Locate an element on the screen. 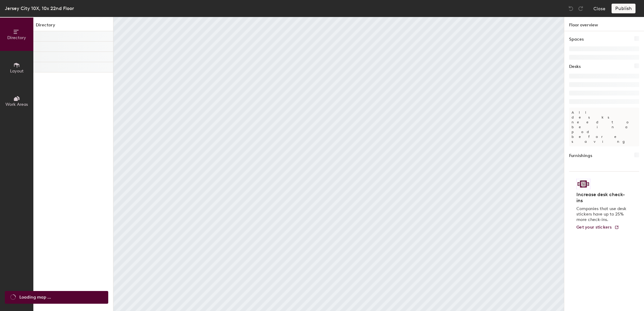 This screenshot has height=311, width=644. span: Work Areas is located at coordinates (17, 104).